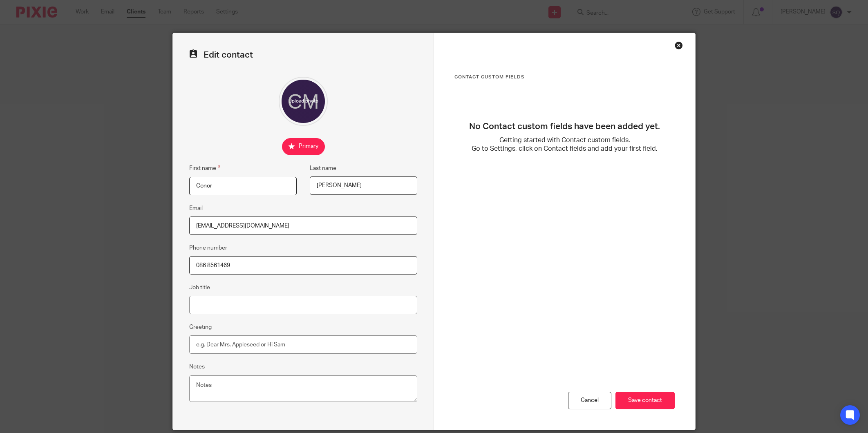 The width and height of the screenshot is (868, 433). Describe the element at coordinates (200, 288) in the screenshot. I see `label: Job title` at that location.